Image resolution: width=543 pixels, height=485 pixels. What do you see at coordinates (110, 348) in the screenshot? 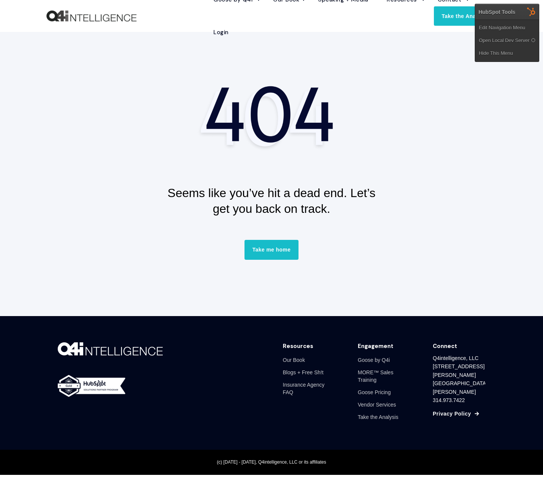
I see `img: 01202-Q4i-Brand-Design-WH-Apr-10-2023-10-13-58-1515-AM` at bounding box center [110, 348].